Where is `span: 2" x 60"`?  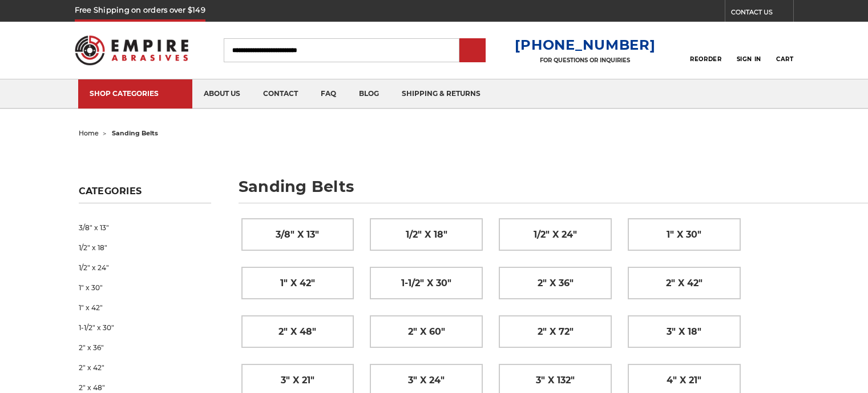 span: 2" x 60" is located at coordinates (426, 332).